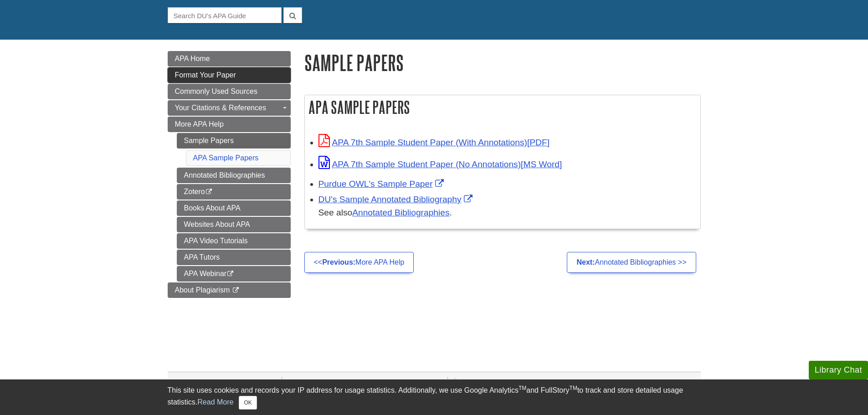 Image resolution: width=868 pixels, height=415 pixels. Describe the element at coordinates (229, 175) in the screenshot. I see `div: Guide Page Menu` at that location.